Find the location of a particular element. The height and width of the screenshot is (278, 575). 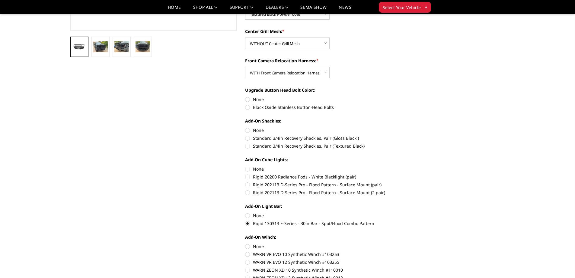

label: Add-On Cube Lights: is located at coordinates (329, 159).